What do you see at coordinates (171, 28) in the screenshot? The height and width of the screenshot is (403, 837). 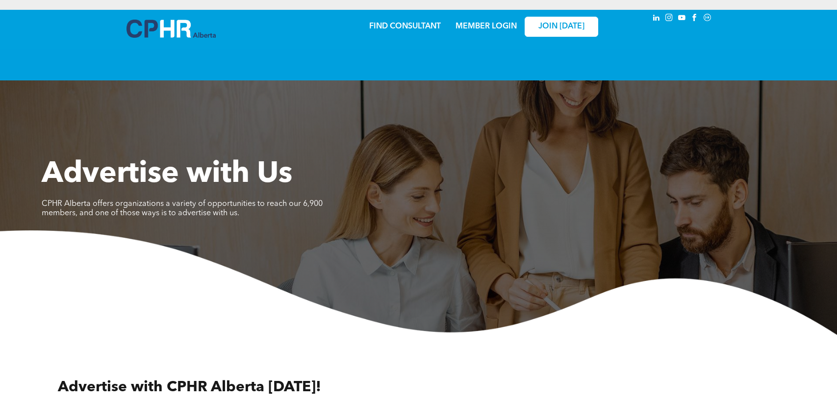 I see `img: A blue and white logo for cp alberta` at bounding box center [171, 28].